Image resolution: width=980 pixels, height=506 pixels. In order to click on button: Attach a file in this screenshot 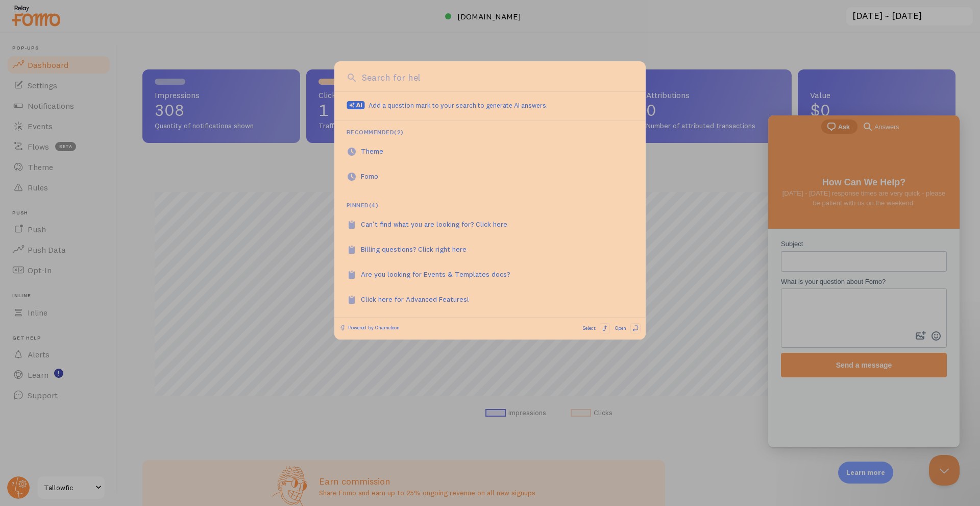, I will do `click(153, 221)`.